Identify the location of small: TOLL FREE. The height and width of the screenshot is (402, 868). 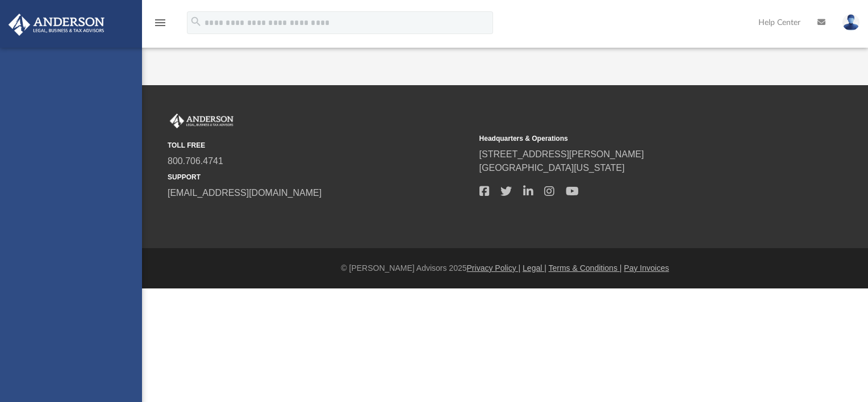
(319, 145).